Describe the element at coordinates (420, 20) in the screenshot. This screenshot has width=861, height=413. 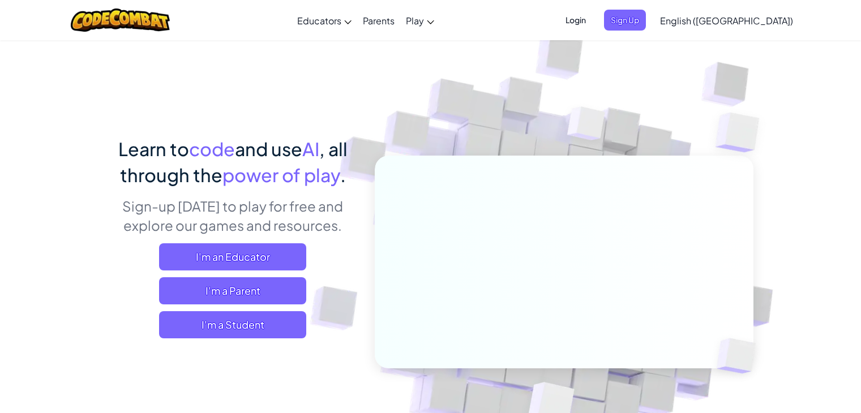
I see `a: Play` at that location.